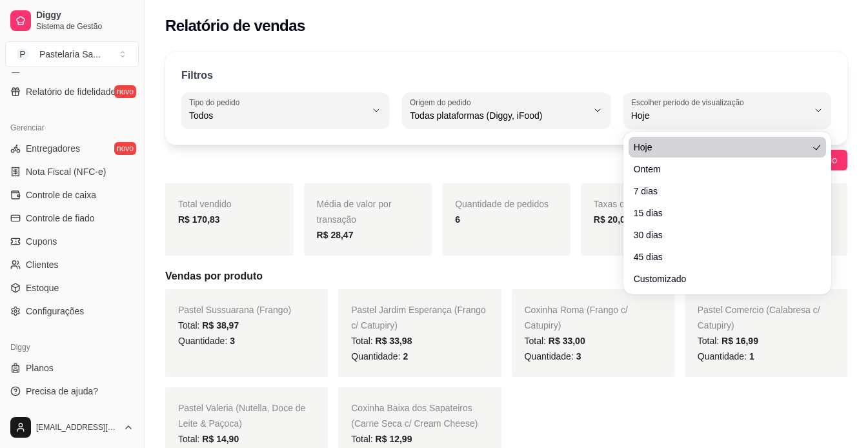 Image resolution: width=868 pixels, height=448 pixels. Describe the element at coordinates (42, 265) in the screenshot. I see `span: Clientes` at that location.